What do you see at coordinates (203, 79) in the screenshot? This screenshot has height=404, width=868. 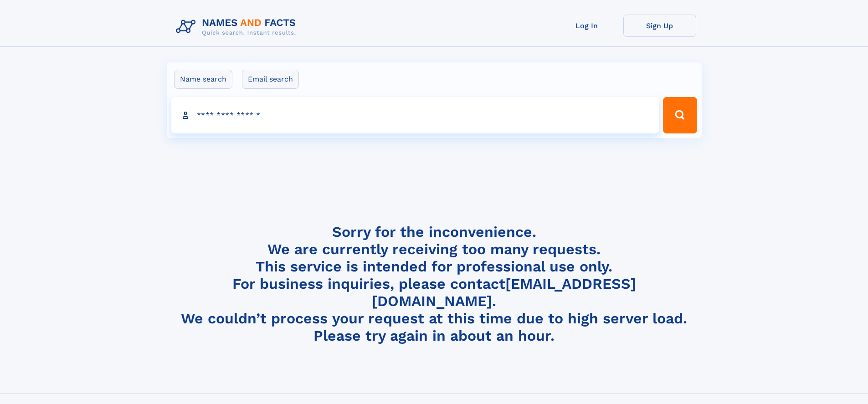 I see `label: Name search` at bounding box center [203, 79].